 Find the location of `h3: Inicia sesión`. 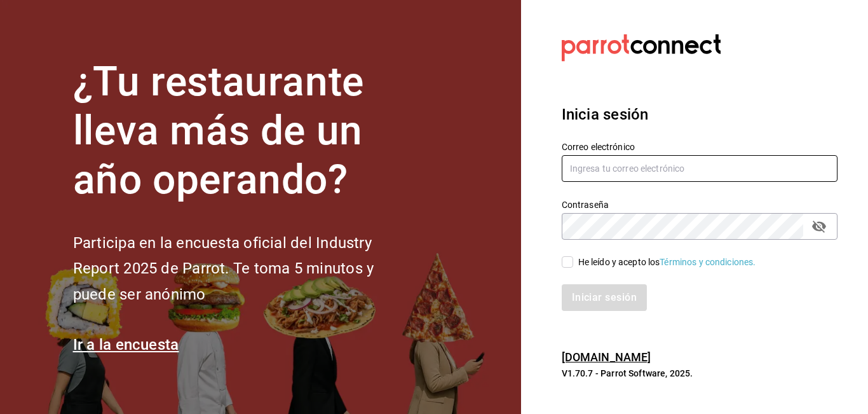

h3: Inicia sesión is located at coordinates (700, 115).